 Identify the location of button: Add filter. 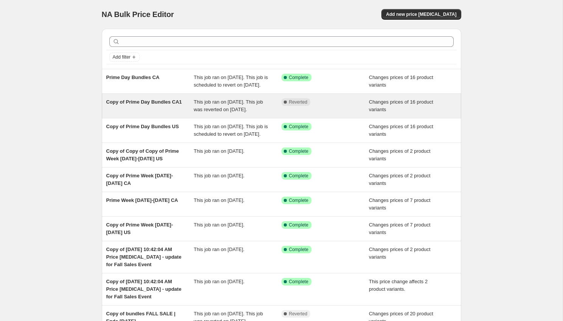
(125, 57).